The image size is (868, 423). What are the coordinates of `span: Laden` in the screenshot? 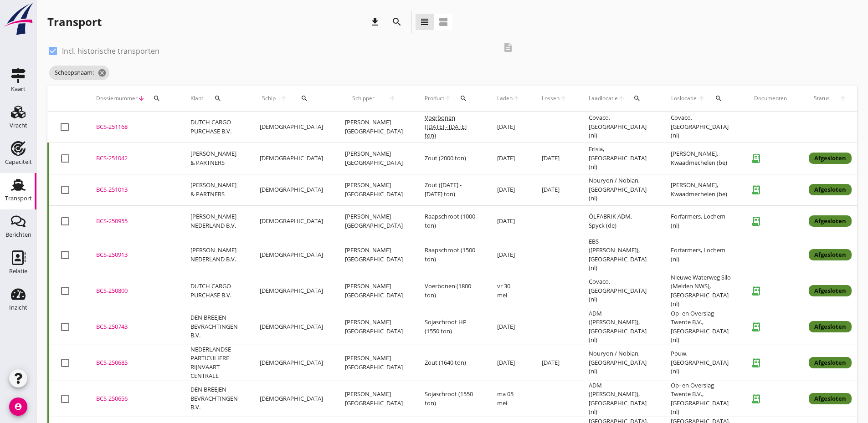 It's located at (505, 98).